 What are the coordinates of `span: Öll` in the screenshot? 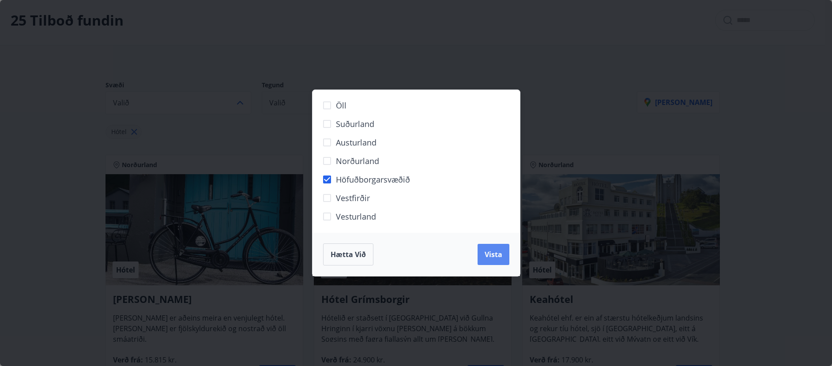 It's located at (341, 105).